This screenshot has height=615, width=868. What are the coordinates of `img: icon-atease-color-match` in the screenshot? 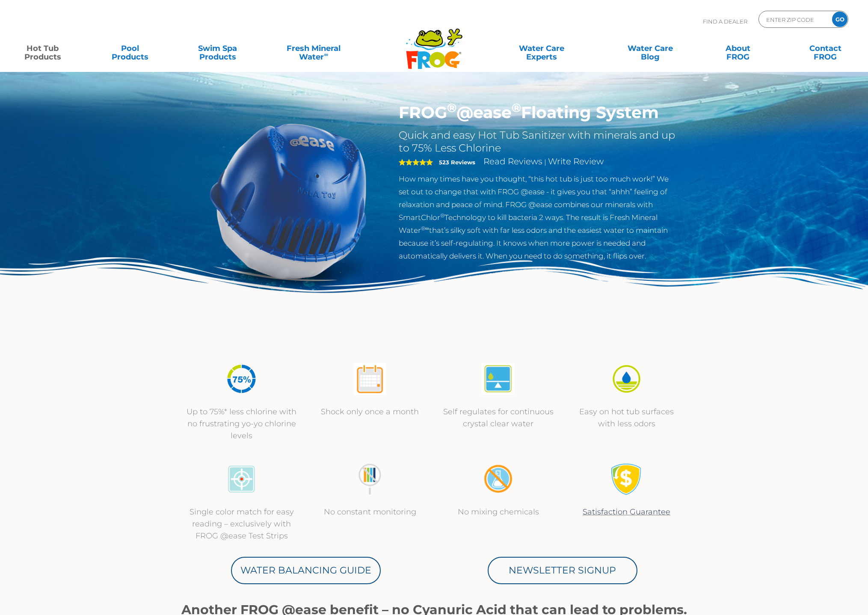 It's located at (241, 479).